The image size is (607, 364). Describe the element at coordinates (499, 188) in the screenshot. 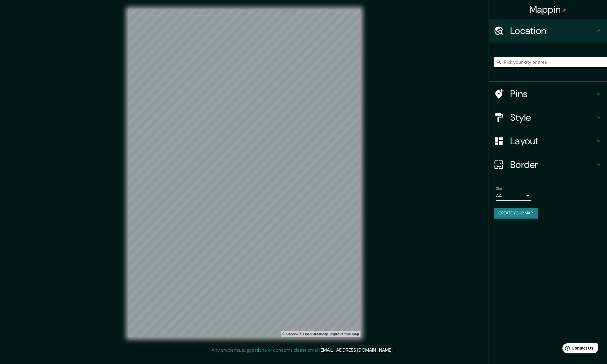

I see `label: Size` at that location.